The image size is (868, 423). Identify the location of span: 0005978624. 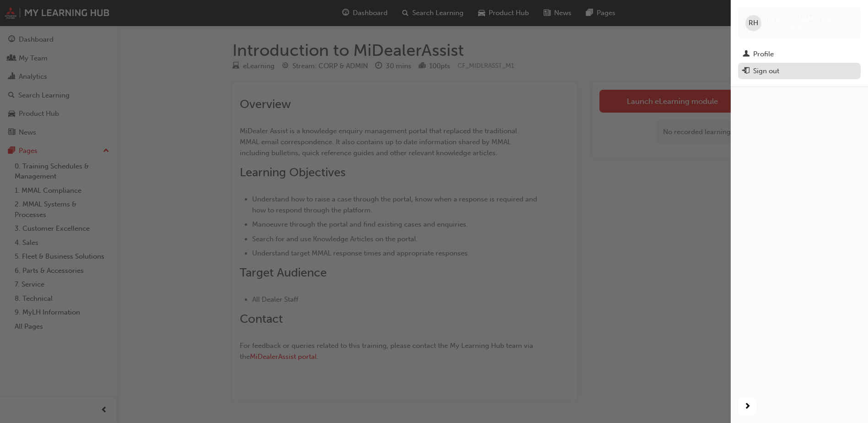
(784, 27).